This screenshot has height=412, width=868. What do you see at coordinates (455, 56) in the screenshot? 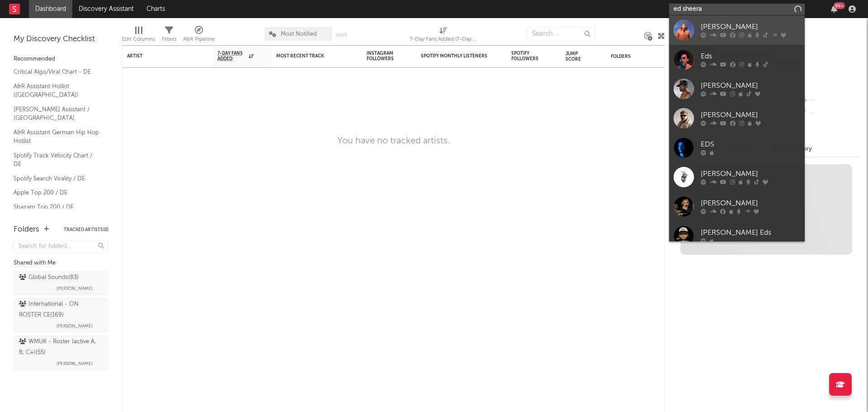
I see `div: Spotify Monthly Listeners` at bounding box center [455, 56].